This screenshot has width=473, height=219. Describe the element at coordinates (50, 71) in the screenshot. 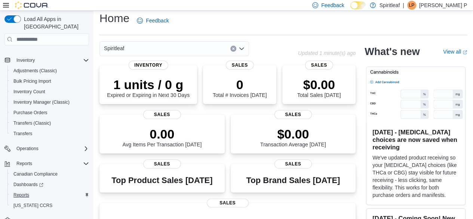

I see `button: Adjustments (Classic)` at that location.